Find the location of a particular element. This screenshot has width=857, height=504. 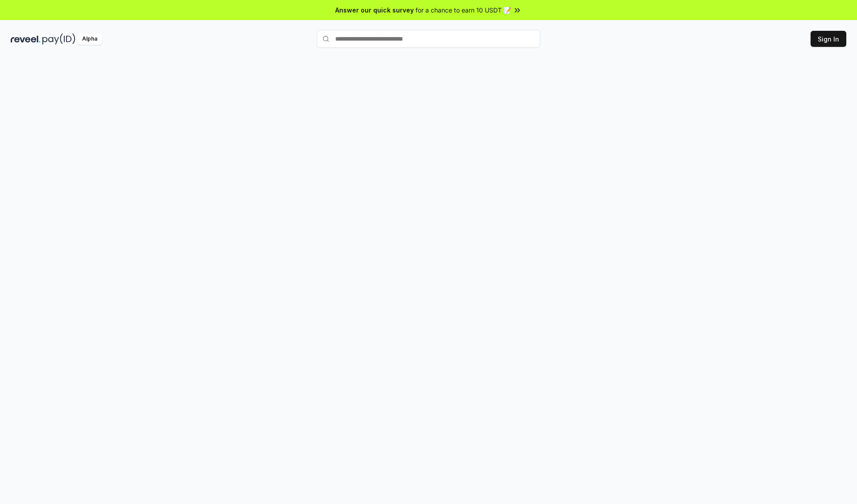

button: Sign In is located at coordinates (828, 39).